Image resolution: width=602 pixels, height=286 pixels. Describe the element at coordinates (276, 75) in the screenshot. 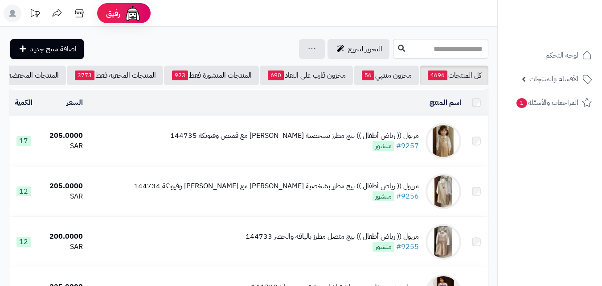

I see `span: 690` at that location.